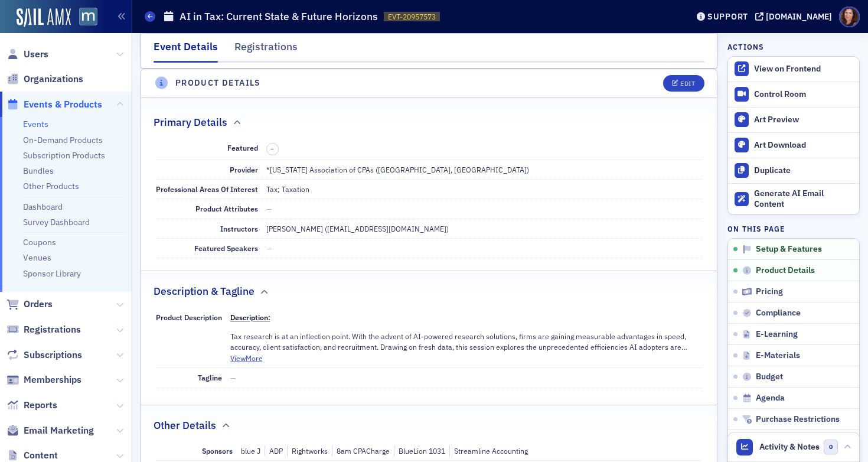  What do you see at coordinates (239, 229) in the screenshot?
I see `span: Instructors` at bounding box center [239, 229].